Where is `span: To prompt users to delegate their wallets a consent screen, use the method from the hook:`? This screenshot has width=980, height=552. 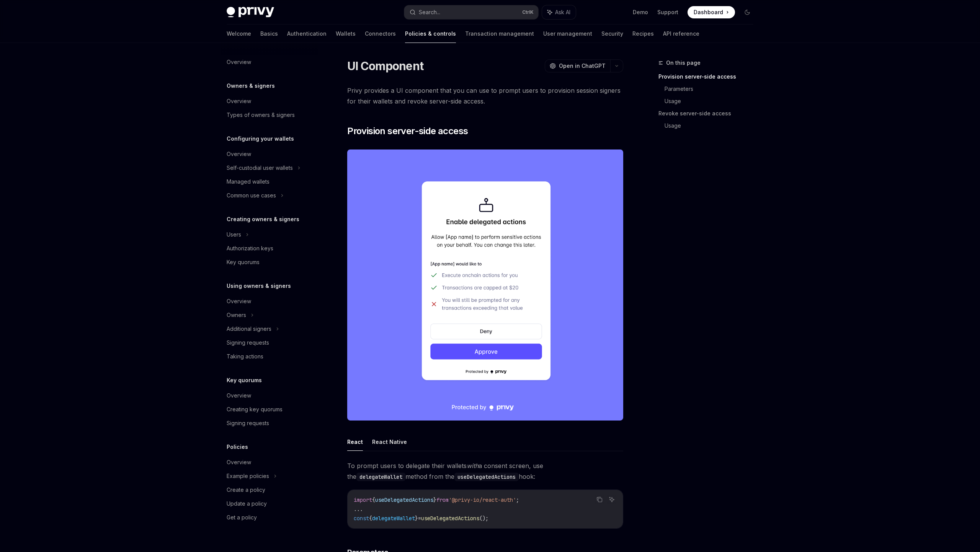
span: To prompt users to delegate their wallets a consent screen, use the method from the hook: is located at coordinates (485, 471).